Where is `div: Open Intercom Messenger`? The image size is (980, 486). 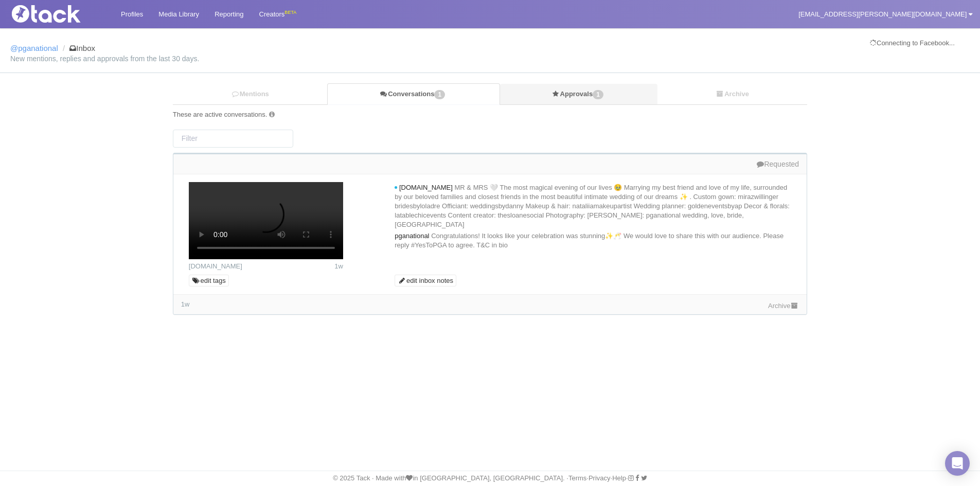
div: Open Intercom Messenger is located at coordinates (958, 463).